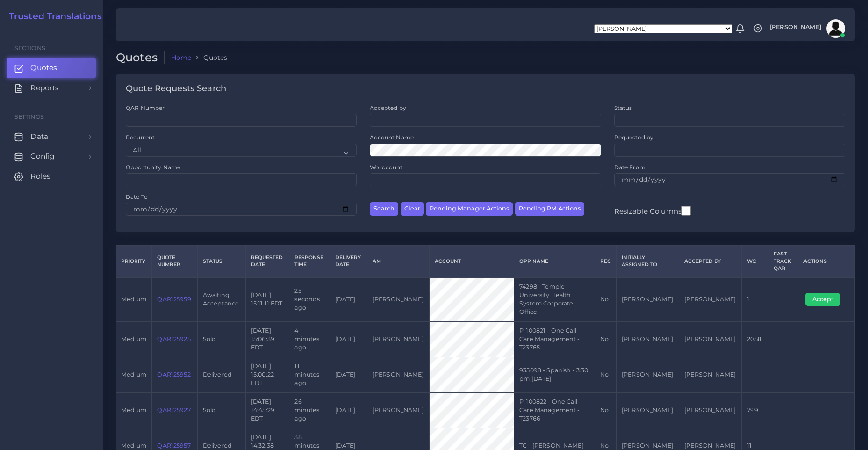  Describe the element at coordinates (309, 410) in the screenshot. I see `td: 26 minutes ago` at that location.